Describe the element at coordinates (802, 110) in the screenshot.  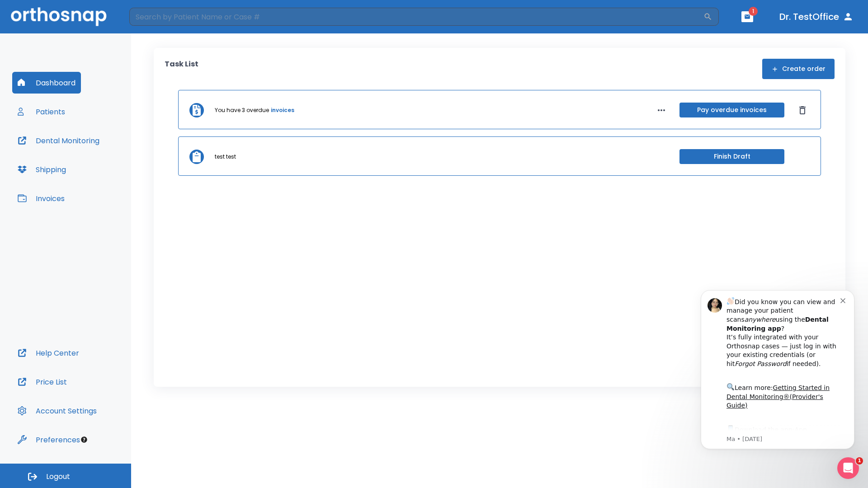
I see `button: Dismiss` at that location.